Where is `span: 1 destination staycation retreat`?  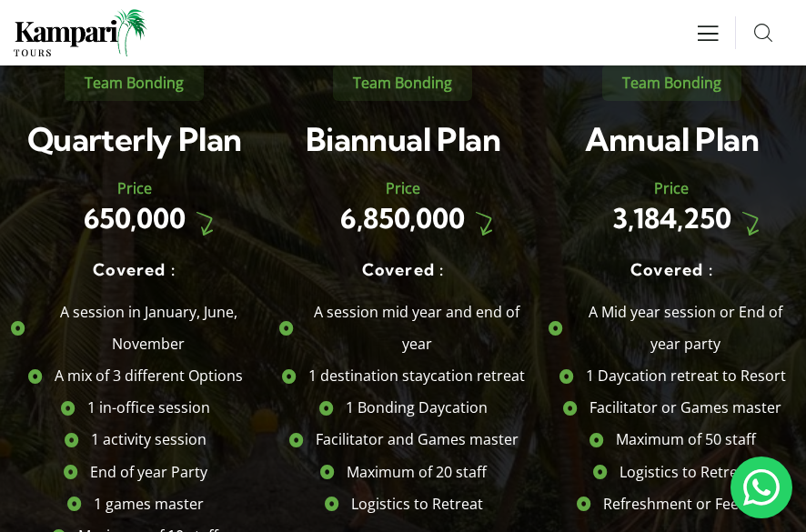
span: 1 destination staycation retreat is located at coordinates (414, 375).